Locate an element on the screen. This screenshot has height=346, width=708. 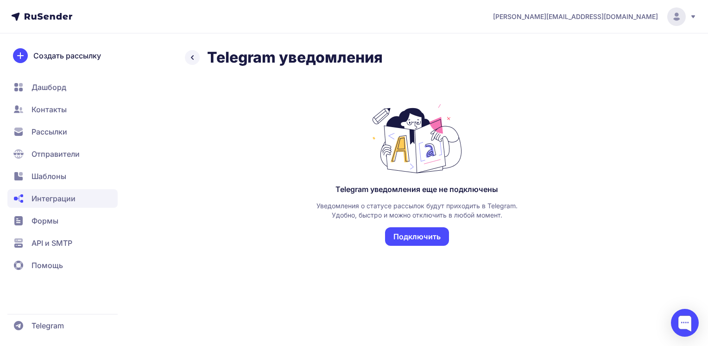
span: Отправители is located at coordinates (56, 154).